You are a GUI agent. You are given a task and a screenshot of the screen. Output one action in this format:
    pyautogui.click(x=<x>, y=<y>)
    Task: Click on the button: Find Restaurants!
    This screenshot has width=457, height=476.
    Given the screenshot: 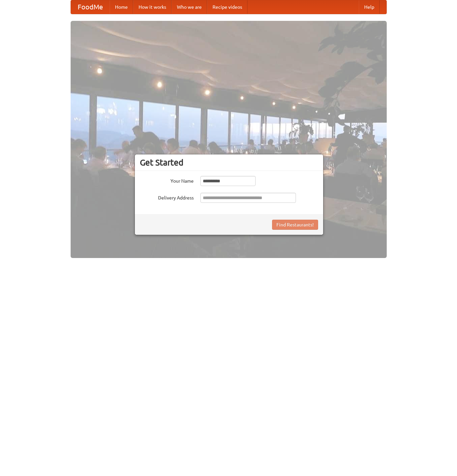 What is the action you would take?
    pyautogui.click(x=295, y=225)
    